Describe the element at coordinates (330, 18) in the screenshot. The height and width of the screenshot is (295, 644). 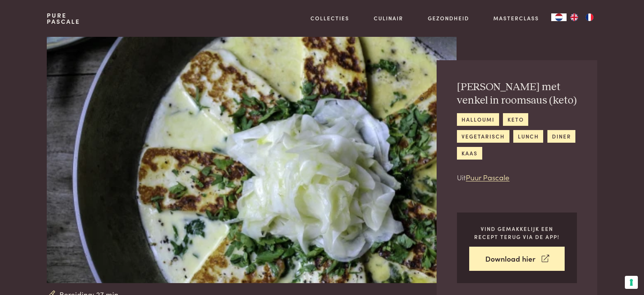
I see `a: Collecties` at that location.